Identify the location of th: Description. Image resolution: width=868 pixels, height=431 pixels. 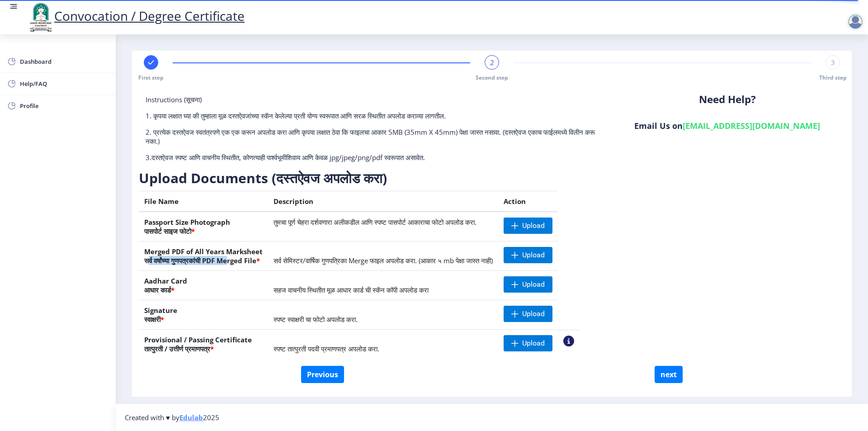
(383, 201).